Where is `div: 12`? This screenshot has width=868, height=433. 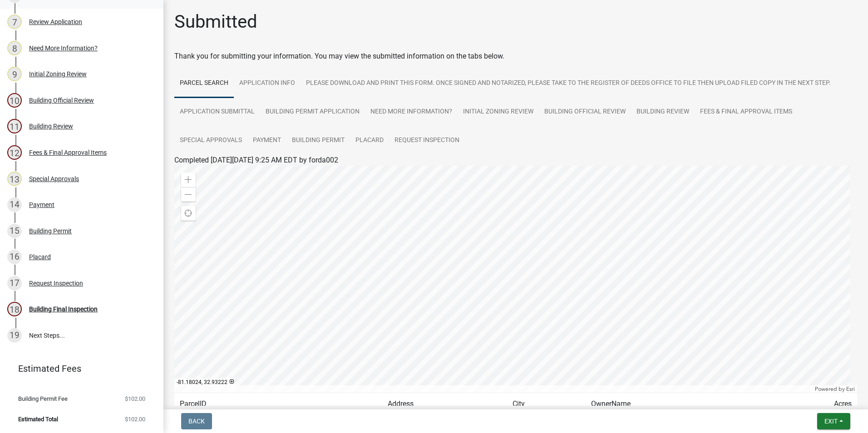 div: 12 is located at coordinates (15, 152).